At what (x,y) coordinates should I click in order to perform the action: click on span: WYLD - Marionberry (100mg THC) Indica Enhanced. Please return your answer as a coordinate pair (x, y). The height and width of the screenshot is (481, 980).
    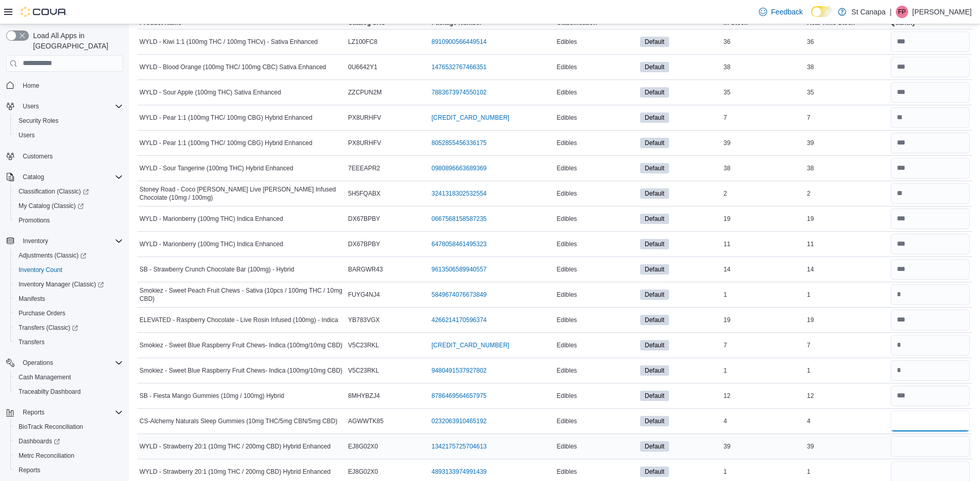
    Looking at the image, I should click on (211, 244).